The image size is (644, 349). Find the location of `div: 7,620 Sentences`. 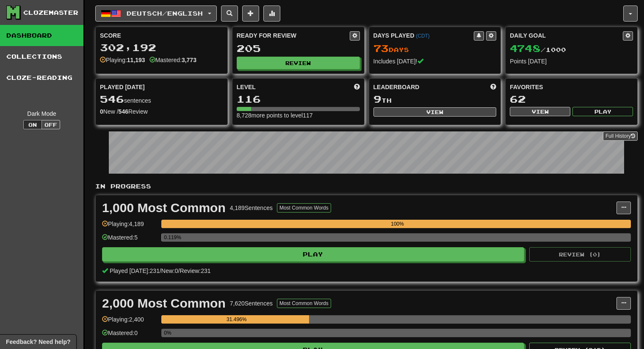

div: 7,620 Sentences is located at coordinates (251, 303).